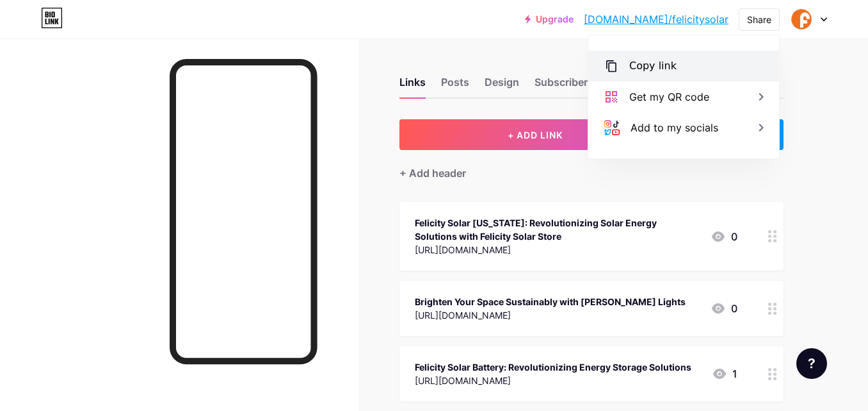  Describe the element at coordinates (536, 135) in the screenshot. I see `button: + ADD LINK` at that location.